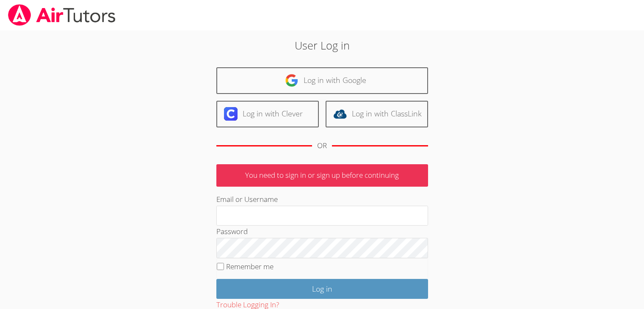 The image size is (644, 309). What do you see at coordinates (231, 114) in the screenshot?
I see `img: clever-logo-6eab21bc6e7a338710f1a6ff85c0baf02591cd810cc4098c63d3a4b26e2feb20.svg` at bounding box center [231, 114].